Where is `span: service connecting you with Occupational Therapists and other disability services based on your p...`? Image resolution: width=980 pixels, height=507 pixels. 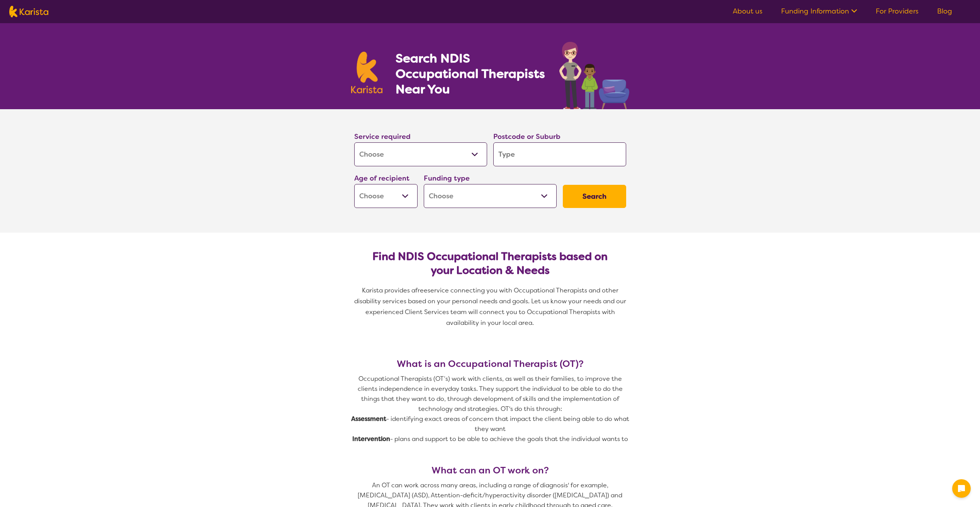 span: service connecting you with Occupational Therapists and other disability services based on your p... is located at coordinates (491, 306).